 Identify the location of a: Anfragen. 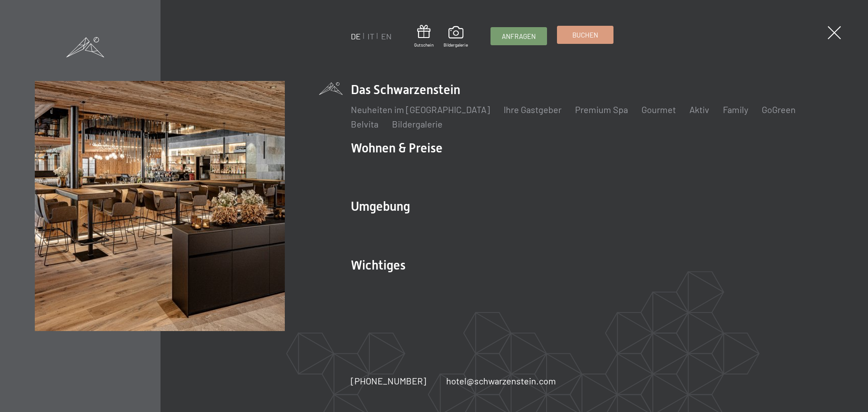
(518, 36).